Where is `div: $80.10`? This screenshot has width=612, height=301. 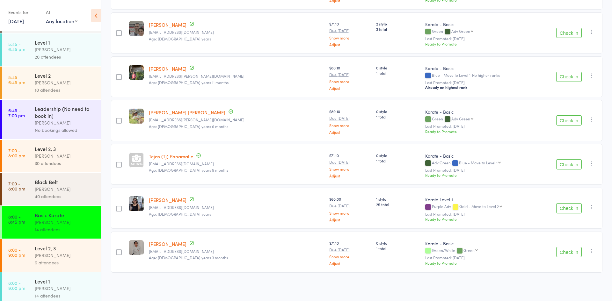
div: $80.10 is located at coordinates (350, 77).